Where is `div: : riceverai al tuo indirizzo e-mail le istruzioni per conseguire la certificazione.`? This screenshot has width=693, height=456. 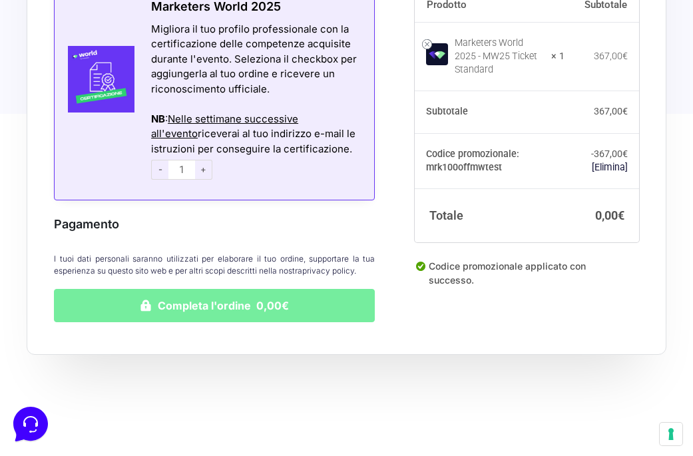
div: : riceverai al tuo indirizzo e-mail le istruzioni per conseguire la certificazione. is located at coordinates (254, 134).